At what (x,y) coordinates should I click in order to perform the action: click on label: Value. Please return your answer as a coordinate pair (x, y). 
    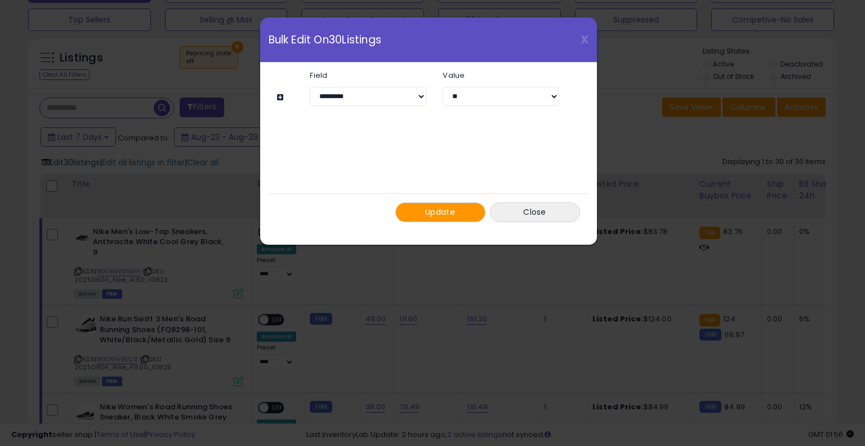
    Looking at the image, I should click on (501, 75).